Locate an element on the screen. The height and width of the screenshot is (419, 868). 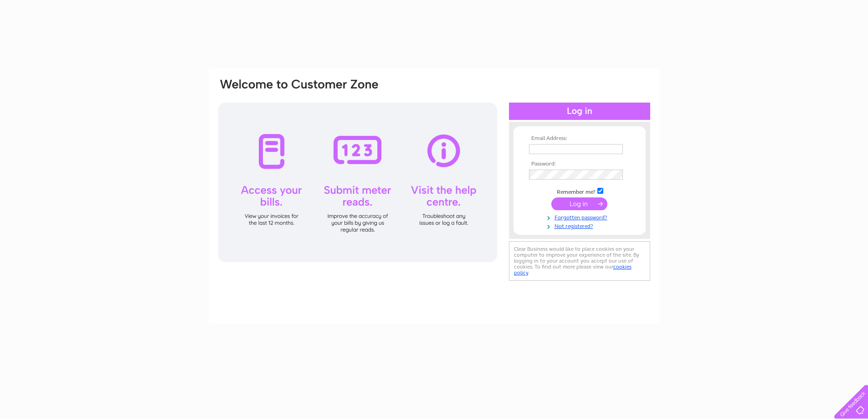
a: Not registered? is located at coordinates (580, 225).